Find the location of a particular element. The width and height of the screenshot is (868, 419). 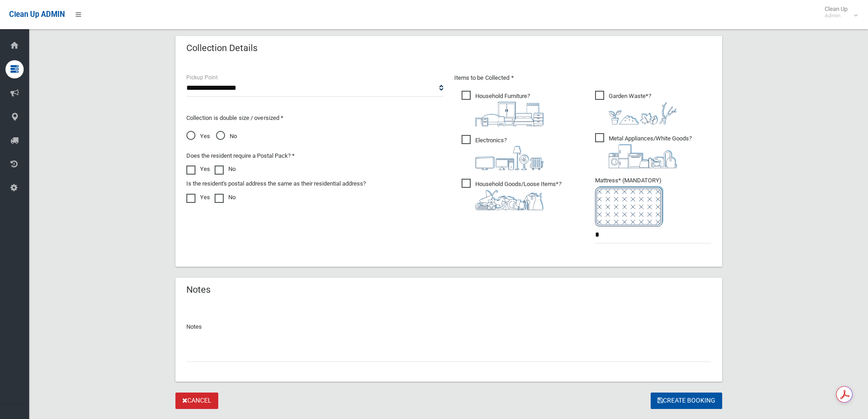

span: Yes is located at coordinates (199, 136).